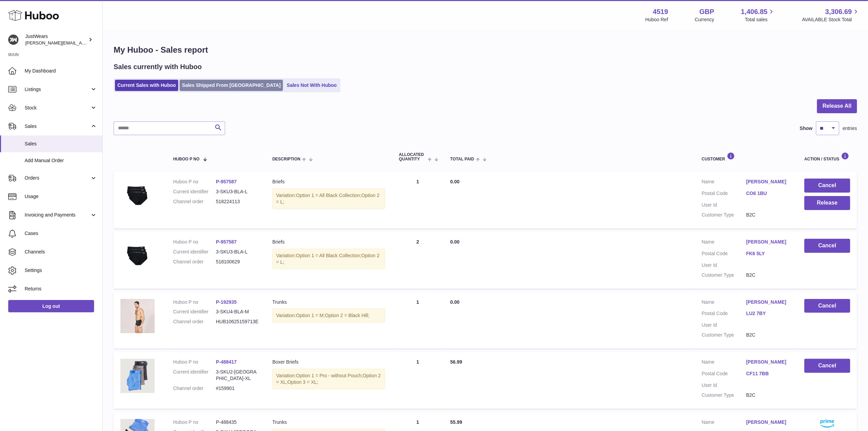 The width and height of the screenshot is (868, 431). What do you see at coordinates (457, 422) in the screenshot?
I see `span: 55.99` at bounding box center [457, 422].